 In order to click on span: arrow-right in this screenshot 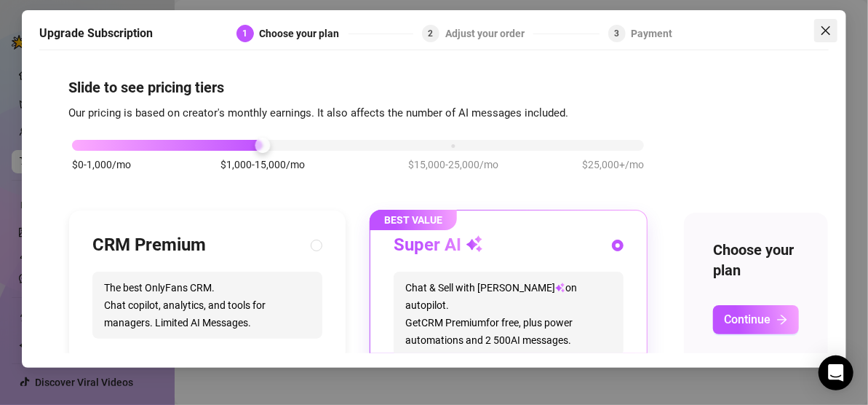, I will do `click(783, 320)`.